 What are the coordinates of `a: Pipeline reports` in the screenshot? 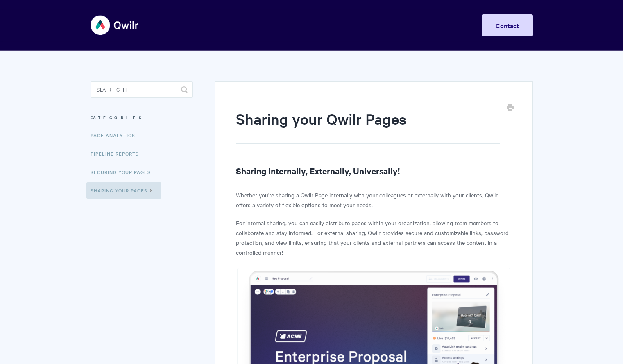 It's located at (117, 154).